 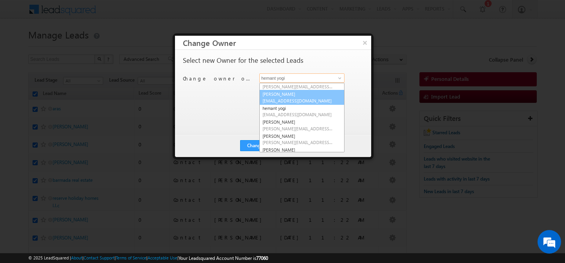 I want to click on a: hemant yogi, so click(x=301, y=111).